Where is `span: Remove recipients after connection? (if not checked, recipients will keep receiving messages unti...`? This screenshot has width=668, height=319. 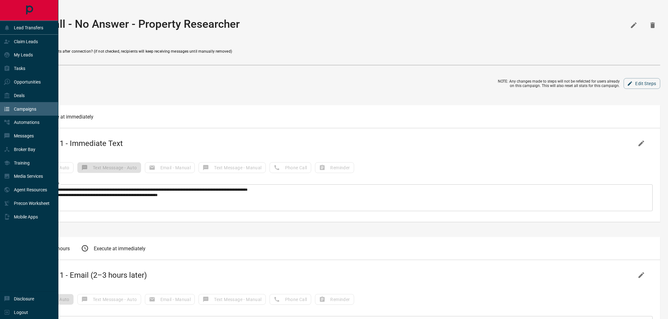
span: Remove recipients after connection? (if not checked, recipients will keep receiving messages unti... is located at coordinates (131, 51).